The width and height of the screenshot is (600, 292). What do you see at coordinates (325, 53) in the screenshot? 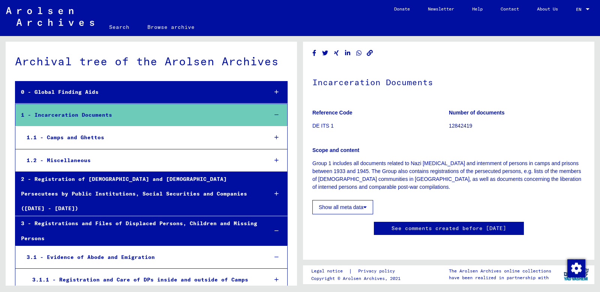
I see `button: Share on Twitter` at bounding box center [325, 53].